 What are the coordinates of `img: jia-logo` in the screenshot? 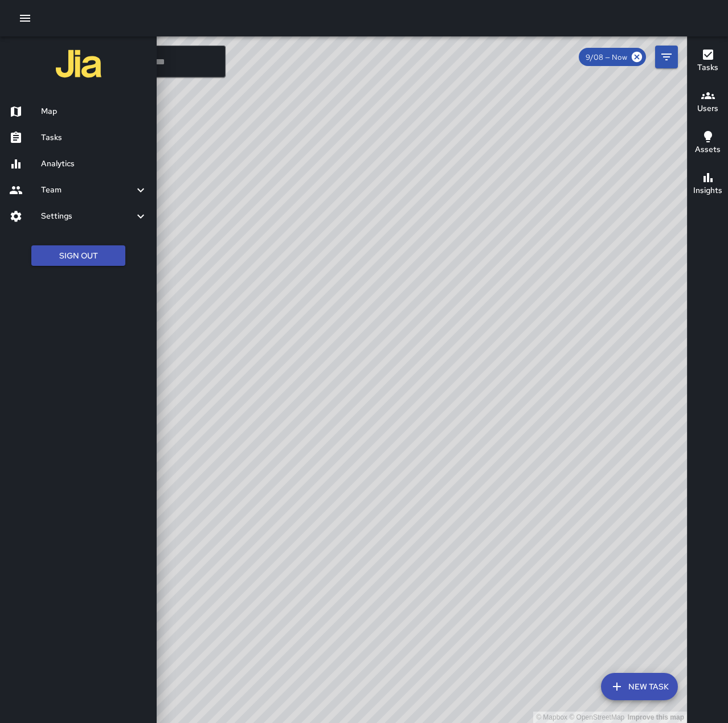 It's located at (79, 64).